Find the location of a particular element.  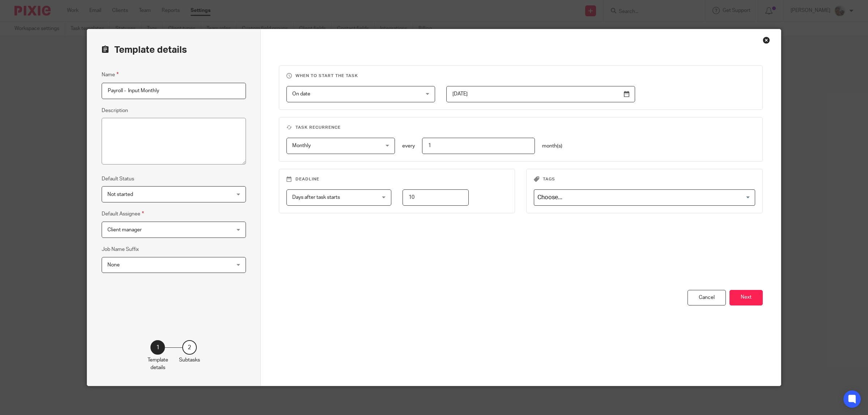

div: Cancel is located at coordinates (707, 298).